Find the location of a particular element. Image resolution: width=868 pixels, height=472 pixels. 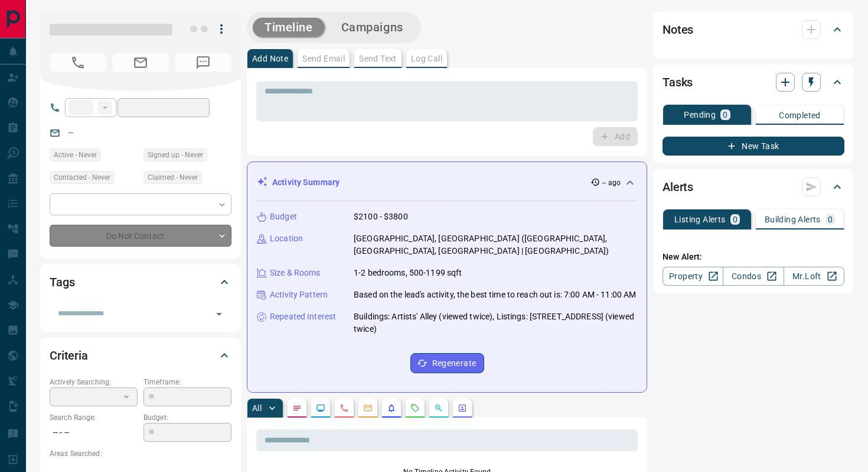

span: Signed up - Never is located at coordinates (175, 155).